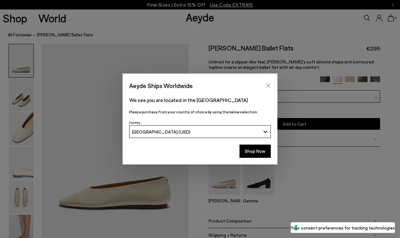  I want to click on p: Please purchase from your country of choice by using the below selection:, so click(200, 112).